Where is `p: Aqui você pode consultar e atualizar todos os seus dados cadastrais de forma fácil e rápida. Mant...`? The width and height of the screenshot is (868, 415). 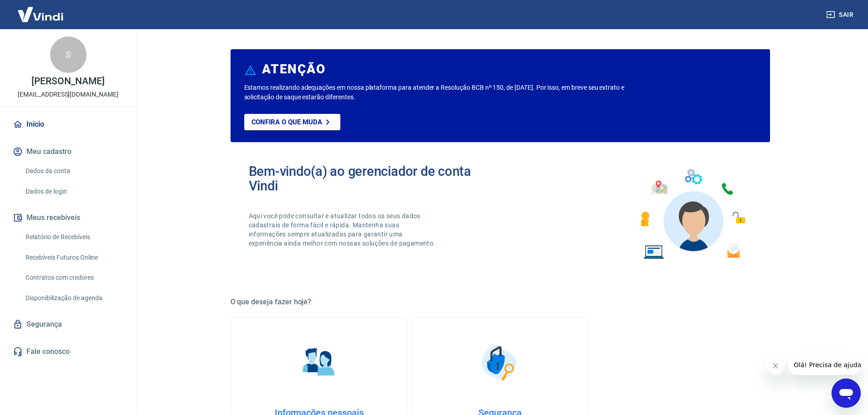 p: Aqui você pode consultar e atualizar todos os seus dados cadastrais de forma fácil e rápida. Mant... is located at coordinates (343, 230).